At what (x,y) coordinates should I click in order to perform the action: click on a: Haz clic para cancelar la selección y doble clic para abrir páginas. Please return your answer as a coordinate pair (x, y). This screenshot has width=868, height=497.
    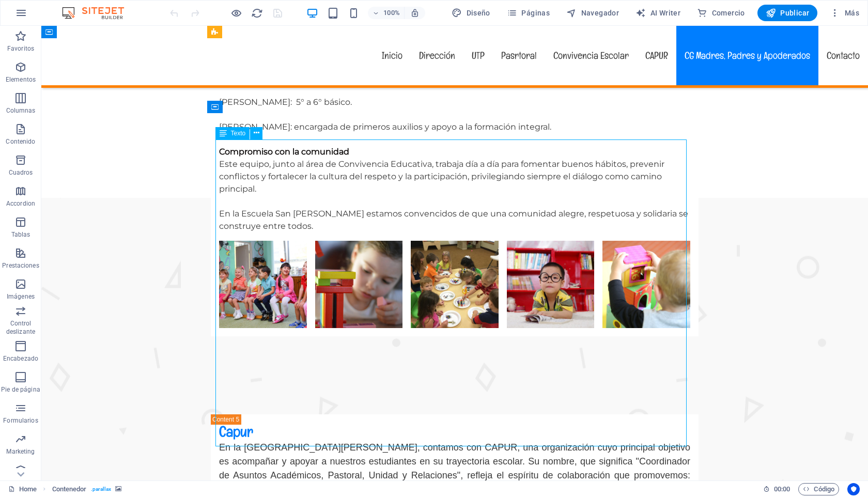
    Looking at the image, I should click on (22, 489).